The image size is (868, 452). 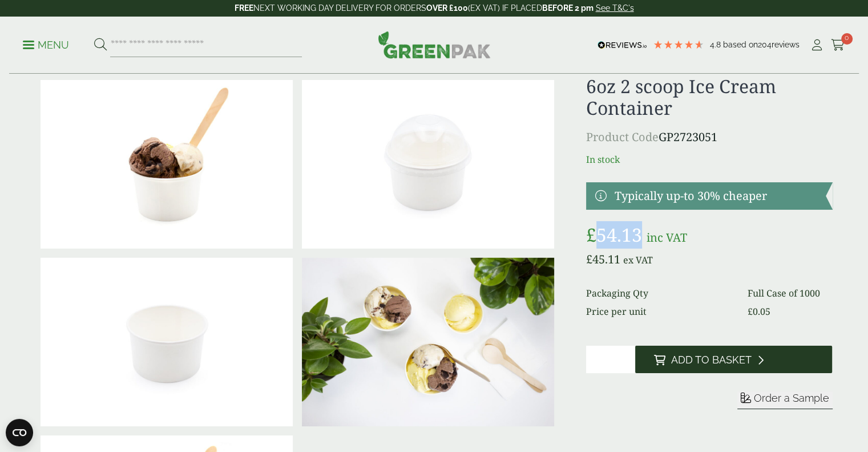 I want to click on span: 4.8, so click(x=717, y=45).